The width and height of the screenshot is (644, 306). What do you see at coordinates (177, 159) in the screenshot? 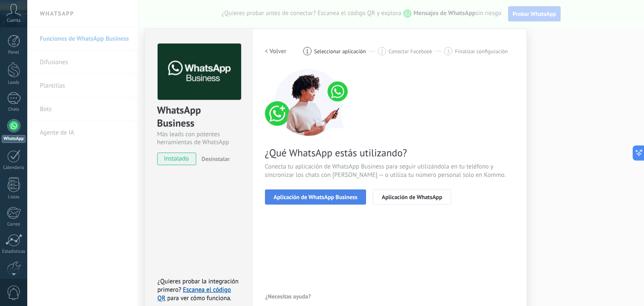
I see `span: instalado` at bounding box center [177, 159].